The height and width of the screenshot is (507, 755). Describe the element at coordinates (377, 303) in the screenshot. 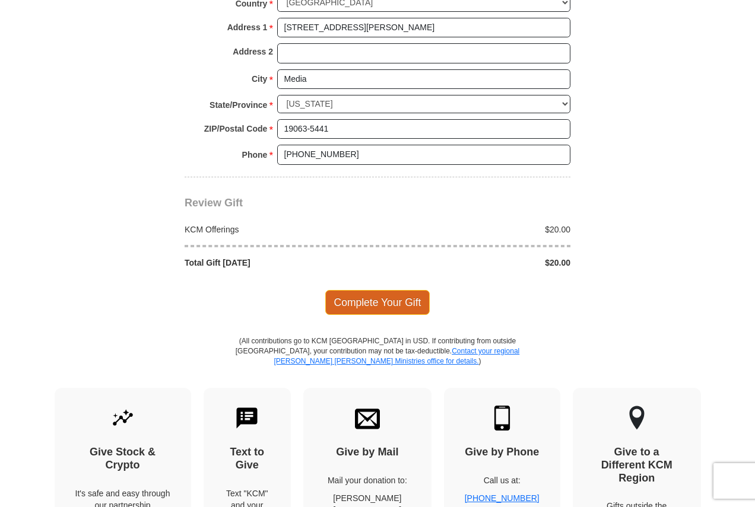

I see `span: Complete Your Gift` at that location.